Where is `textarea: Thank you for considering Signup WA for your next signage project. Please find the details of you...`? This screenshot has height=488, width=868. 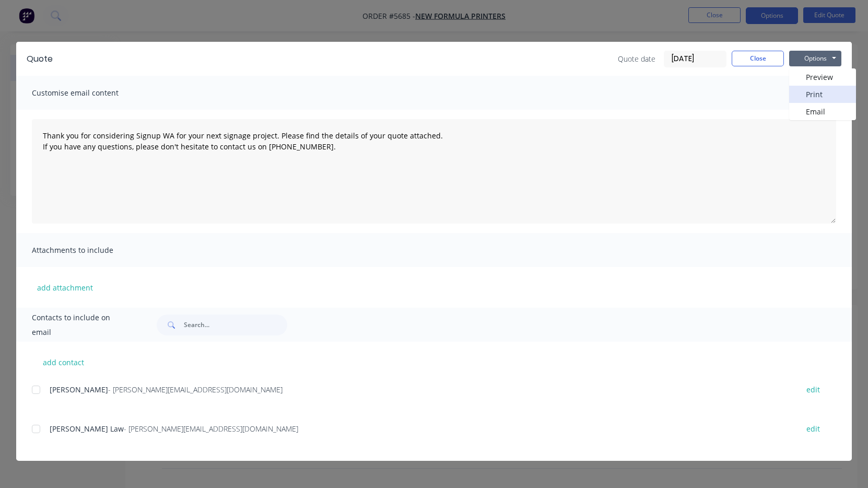 textarea: Thank you for considering Signup WA for your next signage project. Please find the details of you... is located at coordinates (434, 171).